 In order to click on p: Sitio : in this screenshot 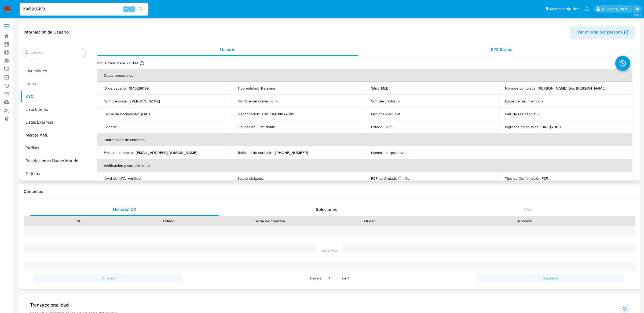, I will do `click(375, 88)`.